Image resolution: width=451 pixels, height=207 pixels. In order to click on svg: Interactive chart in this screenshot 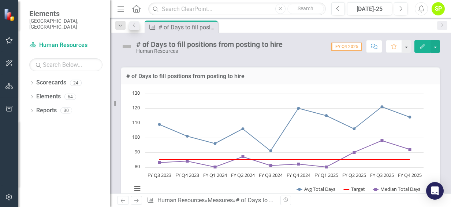, I will do `click(278, 145)`.